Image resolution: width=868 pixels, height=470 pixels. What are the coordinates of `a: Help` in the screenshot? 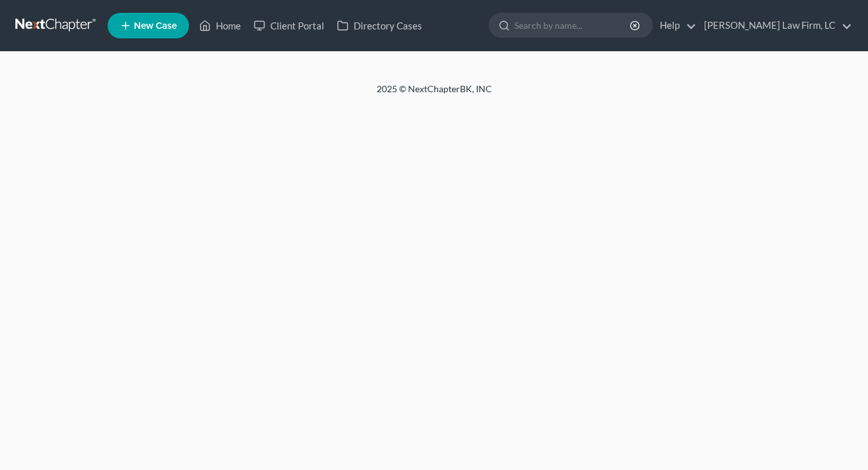 It's located at (675, 25).